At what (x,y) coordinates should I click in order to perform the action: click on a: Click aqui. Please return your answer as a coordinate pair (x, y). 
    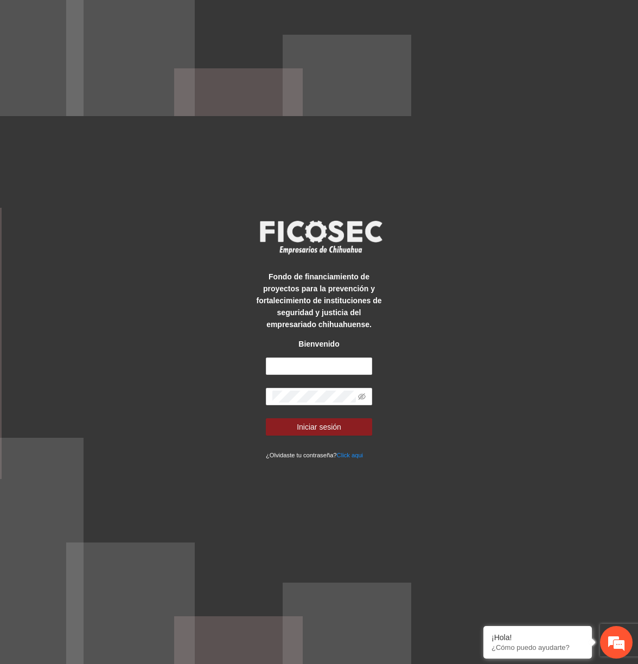
    Looking at the image, I should click on (350, 455).